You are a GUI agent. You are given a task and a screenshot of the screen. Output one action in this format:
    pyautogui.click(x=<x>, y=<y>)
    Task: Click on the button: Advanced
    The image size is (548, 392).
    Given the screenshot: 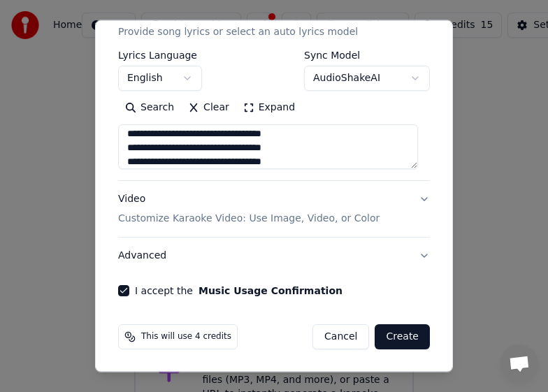 What is the action you would take?
    pyautogui.click(x=274, y=256)
    